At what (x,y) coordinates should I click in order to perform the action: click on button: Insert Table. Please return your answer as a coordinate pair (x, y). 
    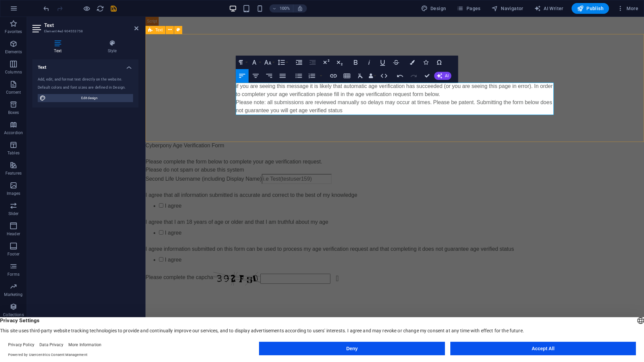
    Looking at the image, I should click on (347, 76).